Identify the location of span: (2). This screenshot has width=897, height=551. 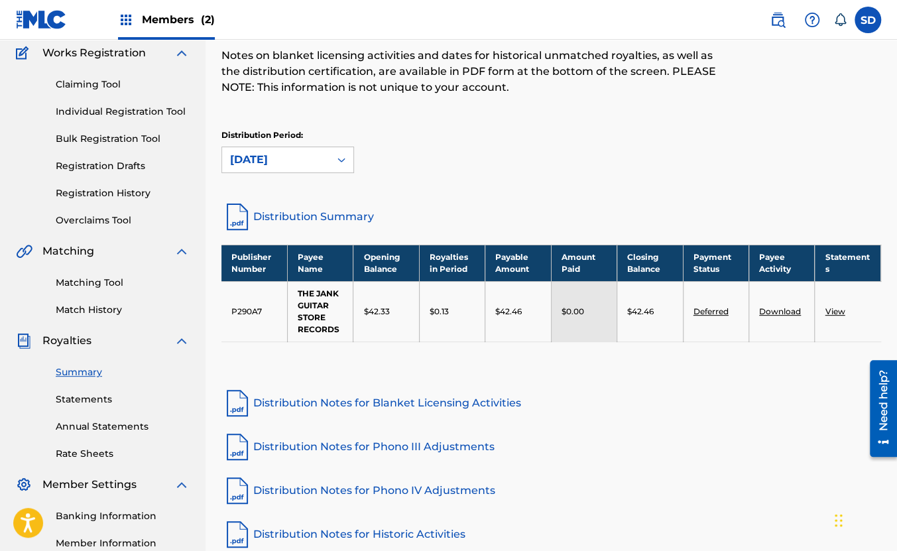
(207, 19).